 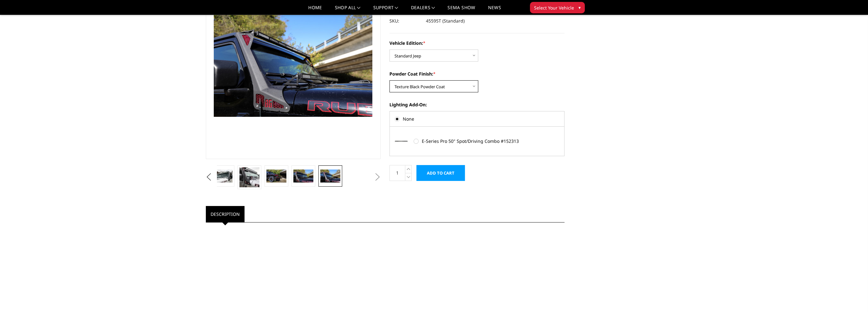 I want to click on a: Support, so click(x=386, y=10).